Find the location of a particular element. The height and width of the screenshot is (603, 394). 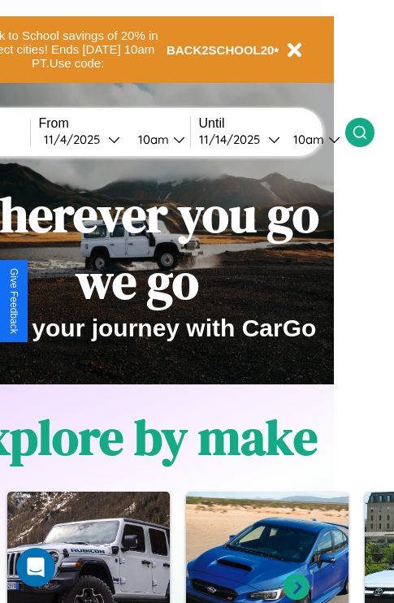

div: Give Feedback is located at coordinates (14, 301).